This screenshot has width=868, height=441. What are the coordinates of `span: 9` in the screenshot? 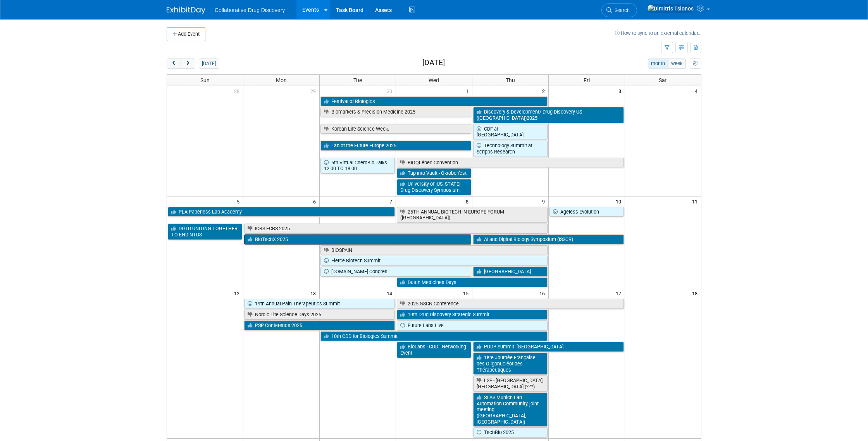 It's located at (545, 201).